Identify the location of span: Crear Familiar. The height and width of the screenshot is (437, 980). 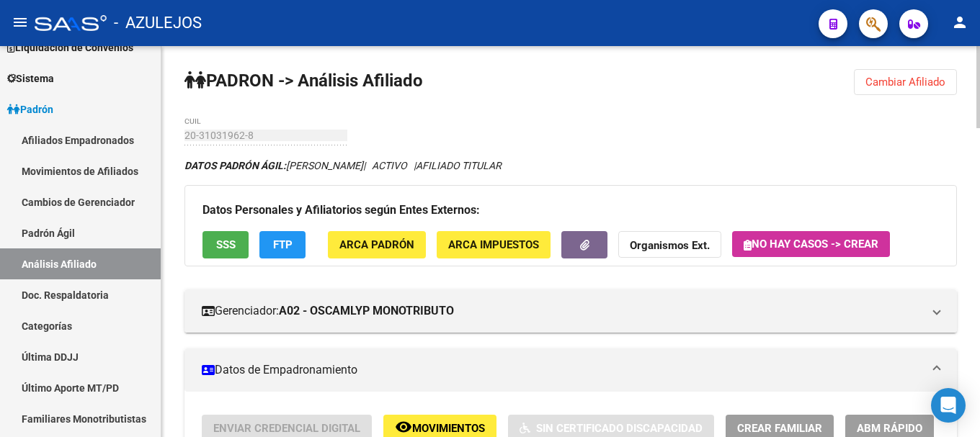
(779, 429).